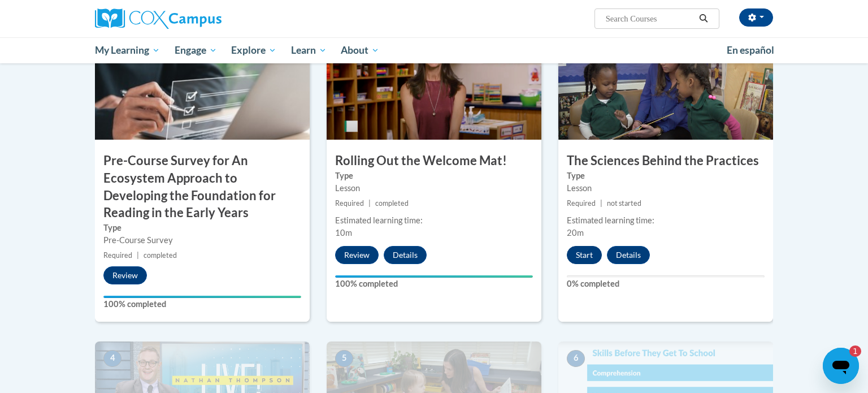 The width and height of the screenshot is (868, 393). What do you see at coordinates (254, 51) in the screenshot?
I see `span: Explore` at bounding box center [254, 51].